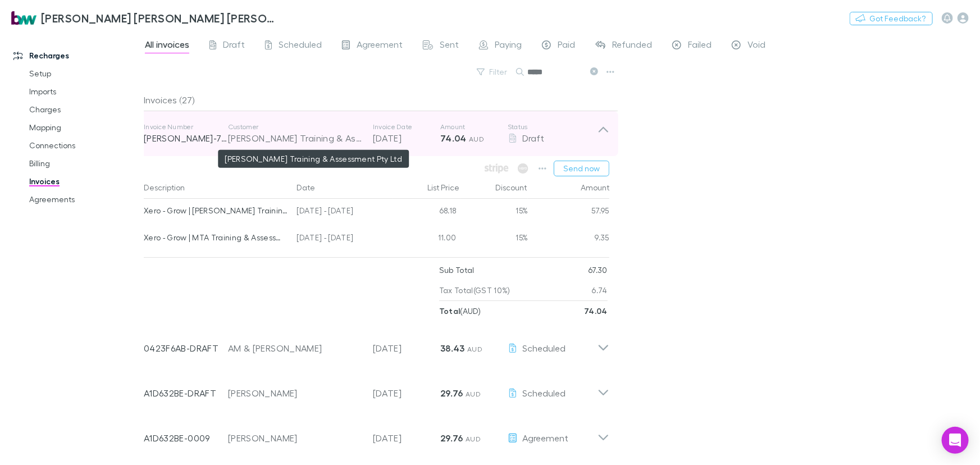 The image size is (980, 465). I want to click on p: Invoice Date, so click(406, 127).